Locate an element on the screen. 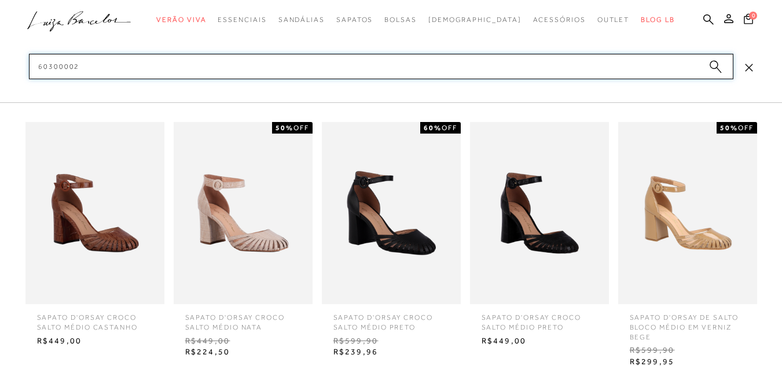  button: 0 is located at coordinates (749, 20).